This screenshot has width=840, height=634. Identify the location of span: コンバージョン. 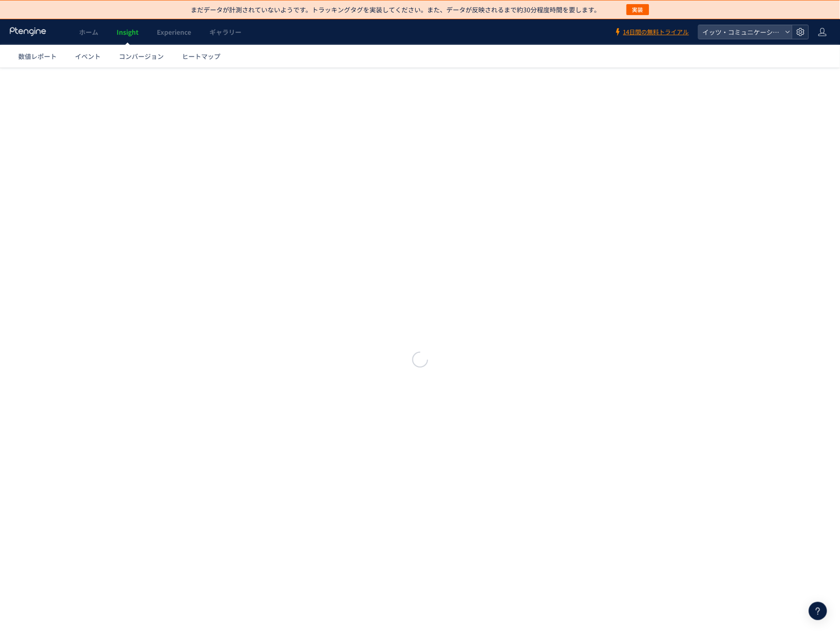
(142, 56).